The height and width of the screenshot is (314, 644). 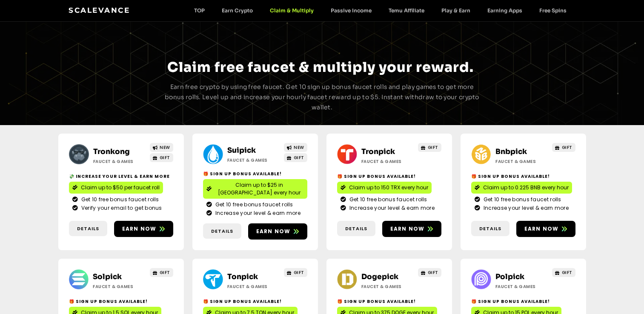 What do you see at coordinates (526, 188) in the screenshot?
I see `span: Claim up to 0.225 BNB every hour` at bounding box center [526, 188].